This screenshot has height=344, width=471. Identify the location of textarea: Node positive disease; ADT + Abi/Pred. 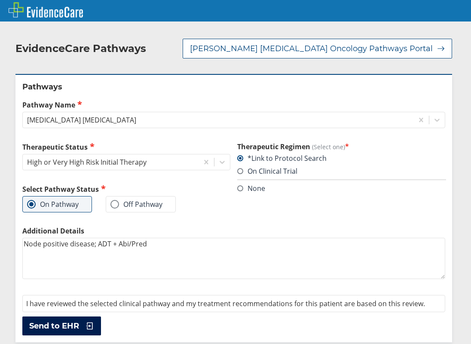
(234, 258).